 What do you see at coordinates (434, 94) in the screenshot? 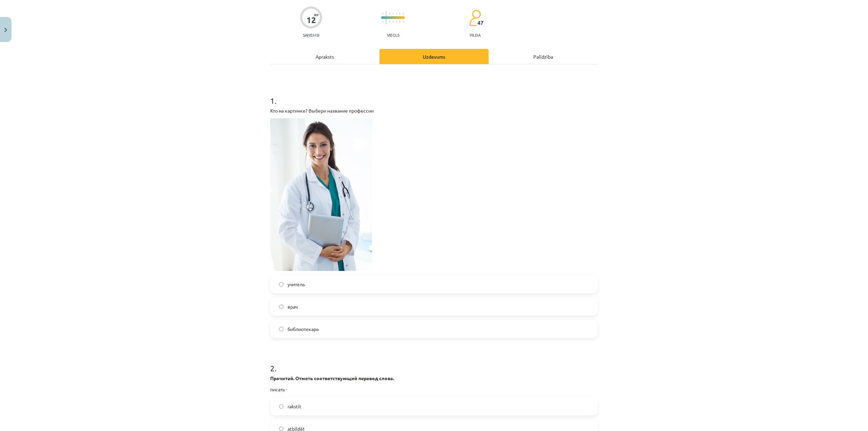
I see `h1: 1 .` at bounding box center [434, 94].